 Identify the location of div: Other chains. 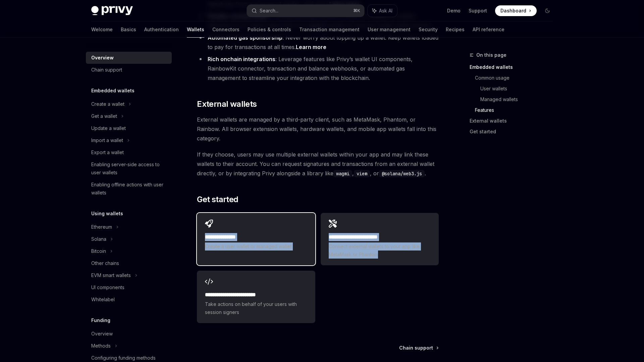
(105, 263).